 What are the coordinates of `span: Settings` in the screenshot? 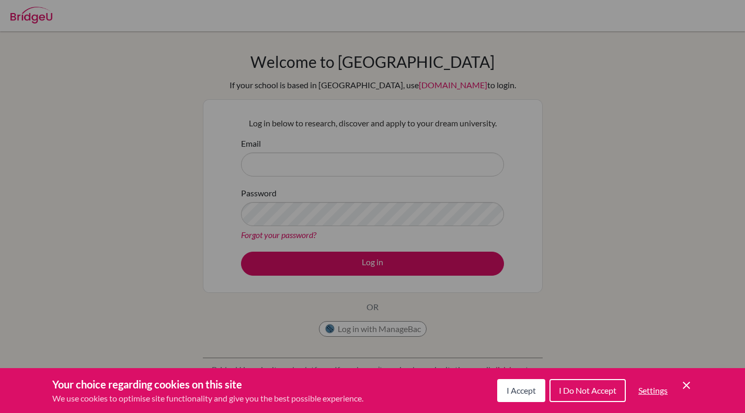 It's located at (653, 390).